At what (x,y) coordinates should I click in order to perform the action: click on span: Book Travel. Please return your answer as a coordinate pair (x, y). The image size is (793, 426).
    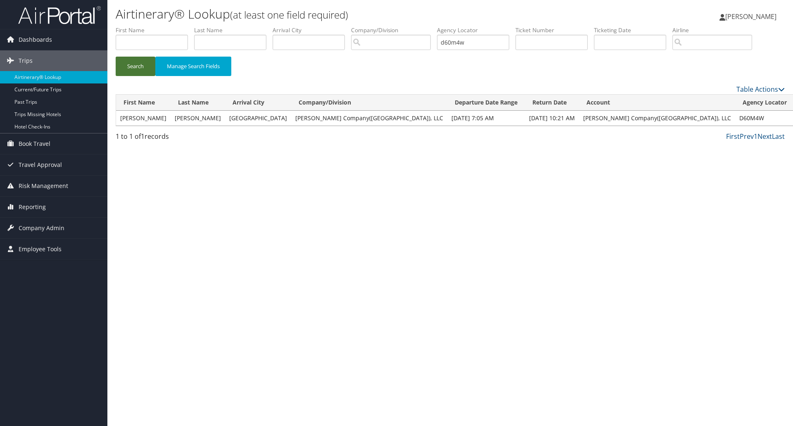
    Looking at the image, I should click on (34, 144).